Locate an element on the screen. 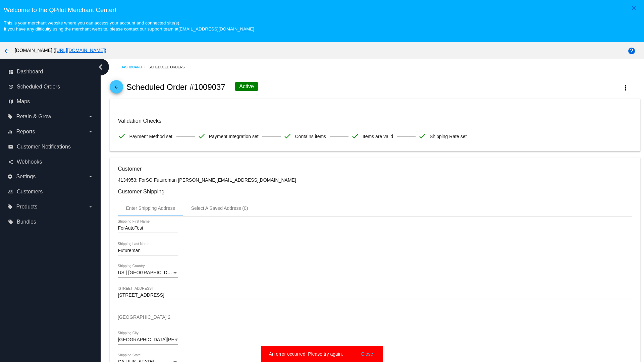 The height and width of the screenshot is (362, 644). span: Reports is located at coordinates (25, 132).